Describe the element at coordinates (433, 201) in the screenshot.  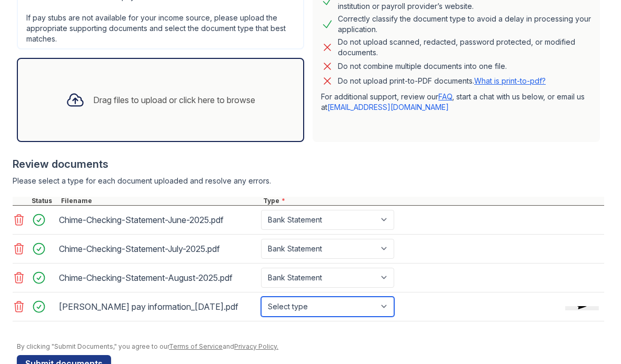
I see `div: Type` at that location.